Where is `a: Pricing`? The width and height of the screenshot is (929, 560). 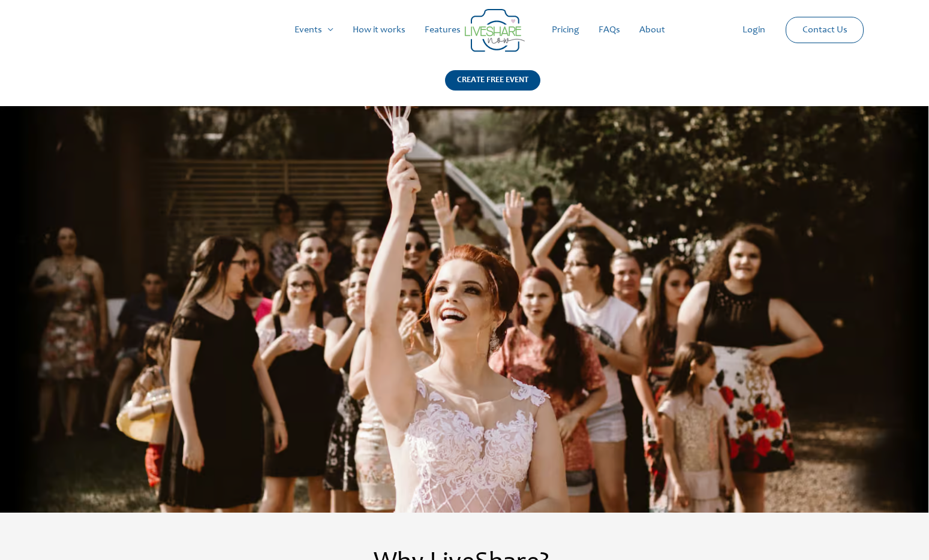 a: Pricing is located at coordinates (566, 30).